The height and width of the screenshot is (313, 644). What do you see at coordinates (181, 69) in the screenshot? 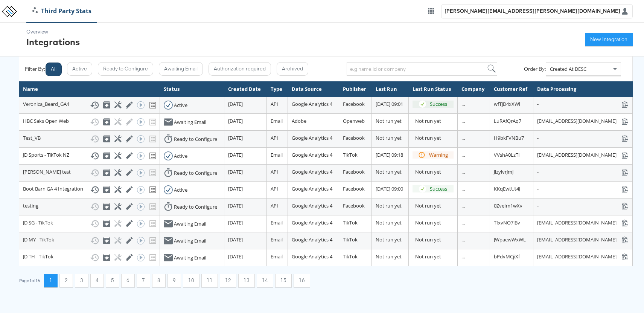
I see `button: Awaiting Email` at bounding box center [181, 69].